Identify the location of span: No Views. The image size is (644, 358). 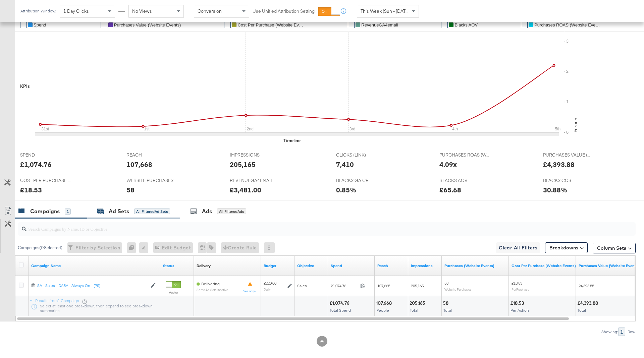
(142, 11).